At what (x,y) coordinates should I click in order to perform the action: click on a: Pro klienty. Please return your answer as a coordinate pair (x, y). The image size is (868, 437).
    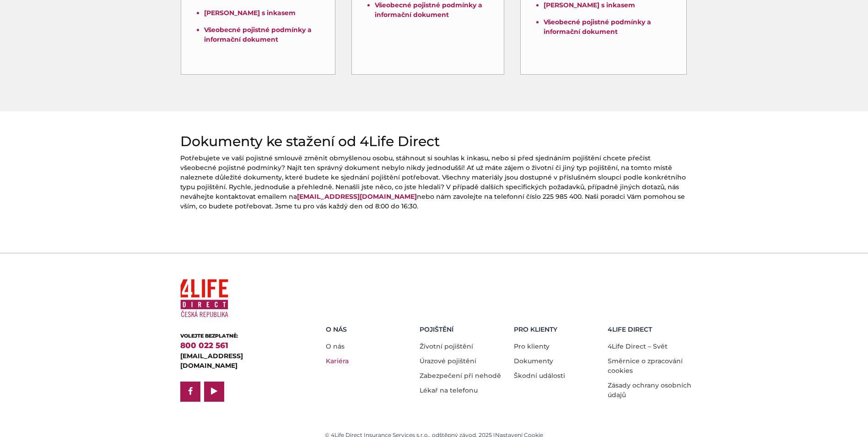
    Looking at the image, I should click on (532, 346).